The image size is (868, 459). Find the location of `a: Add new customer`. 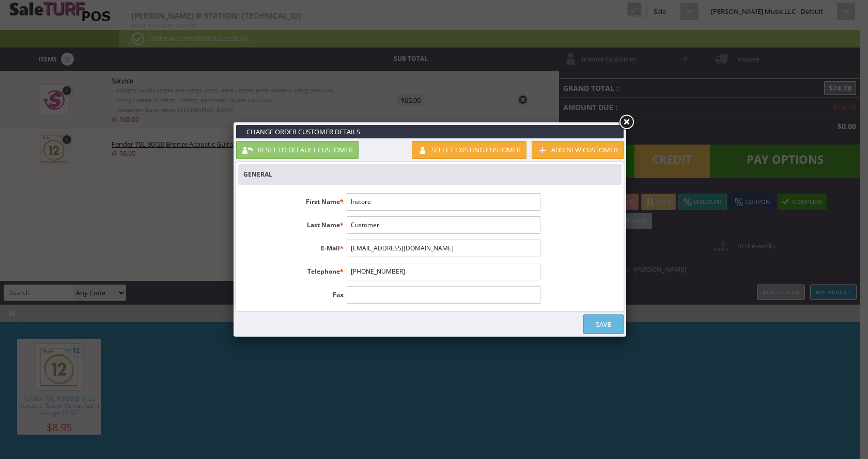

a: Add new customer is located at coordinates (577, 149).